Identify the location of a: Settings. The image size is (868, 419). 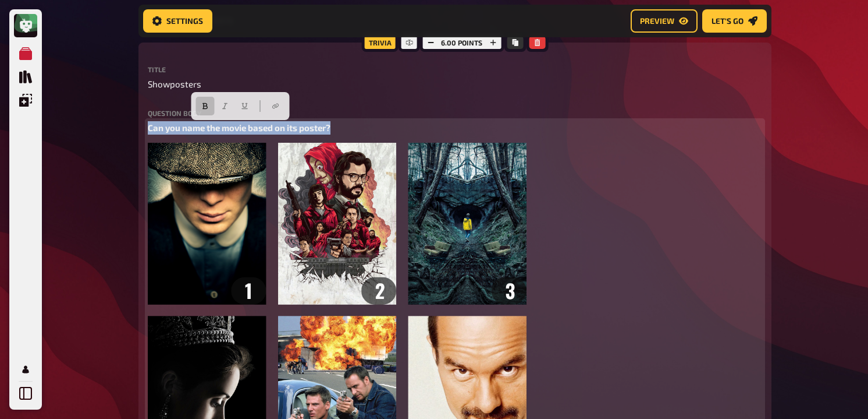
(178, 21).